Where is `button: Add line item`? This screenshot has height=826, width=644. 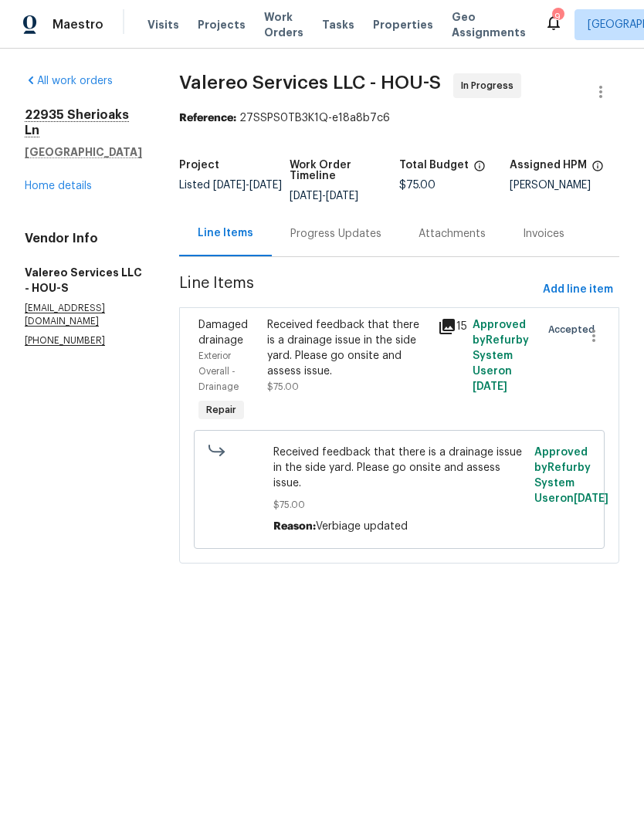 button: Add line item is located at coordinates (577, 289).